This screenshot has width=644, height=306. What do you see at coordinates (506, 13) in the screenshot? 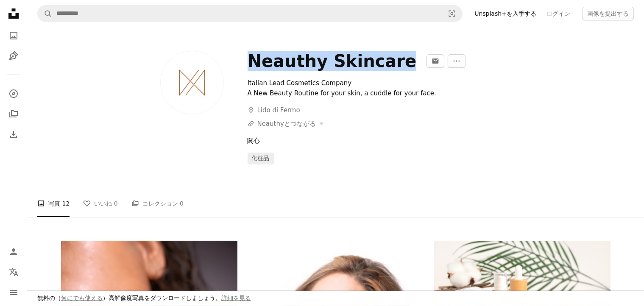
I see `a: Unsplash+を入手する` at bounding box center [506, 13].